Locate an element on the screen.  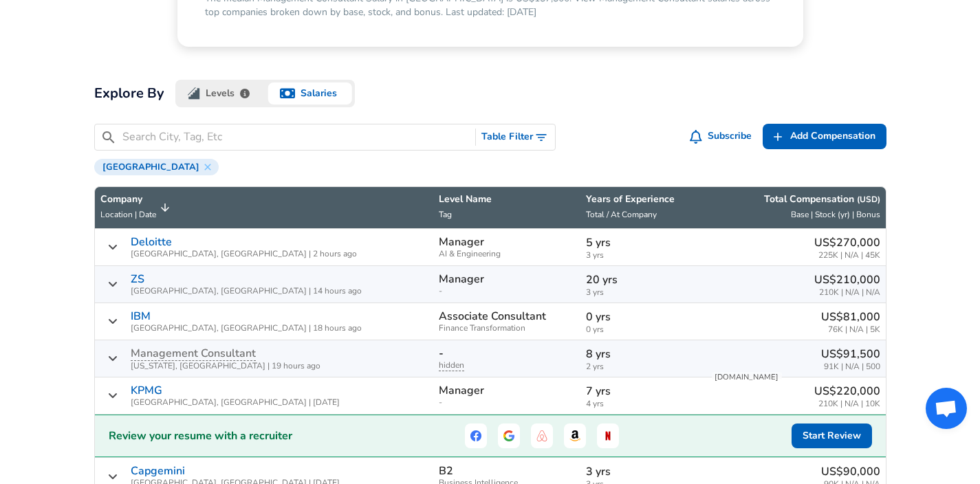
a: Capgemini is located at coordinates (158, 471).